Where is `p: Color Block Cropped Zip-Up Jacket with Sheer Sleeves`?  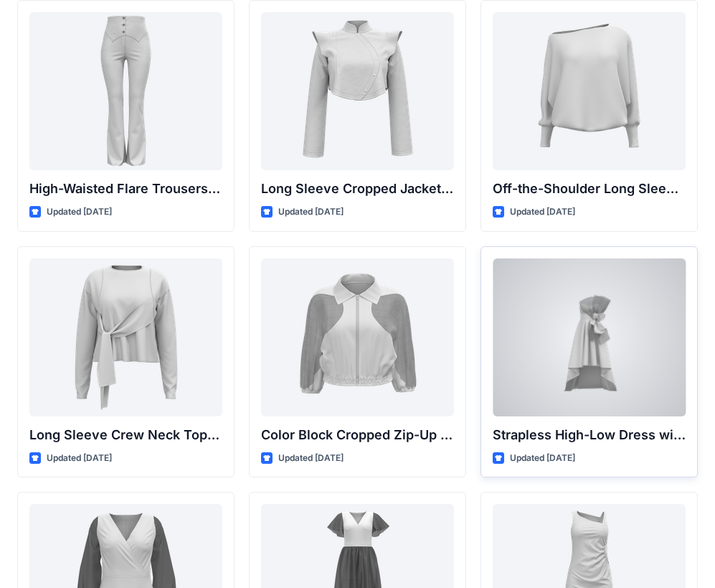 p: Color Block Cropped Zip-Up Jacket with Sheer Sleeves is located at coordinates (357, 435).